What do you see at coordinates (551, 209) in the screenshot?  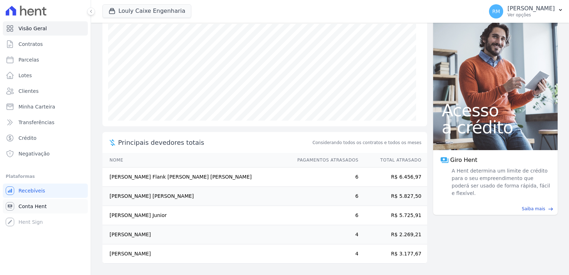 I see `span: east` at bounding box center [551, 209].